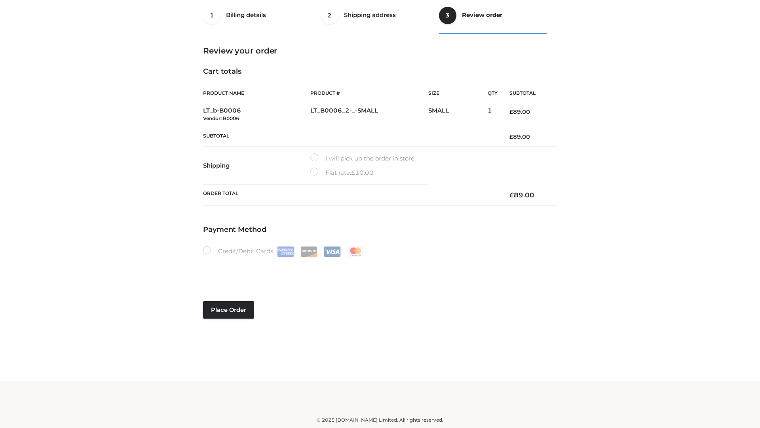 The image size is (760, 428). What do you see at coordinates (380, 51) in the screenshot?
I see `h3: Review your order` at bounding box center [380, 51].